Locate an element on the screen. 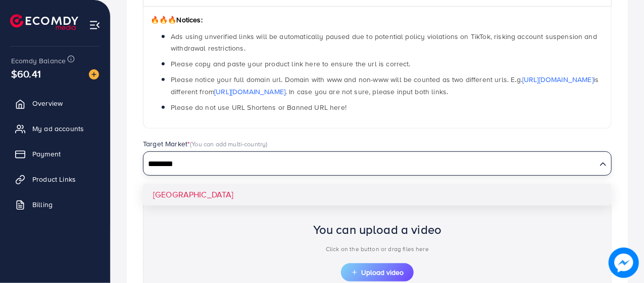 Image resolution: width=644 pixels, height=283 pixels. span: Ads using unverified links will be automatically paused due to potential policy violations on Tik... is located at coordinates (384, 42).